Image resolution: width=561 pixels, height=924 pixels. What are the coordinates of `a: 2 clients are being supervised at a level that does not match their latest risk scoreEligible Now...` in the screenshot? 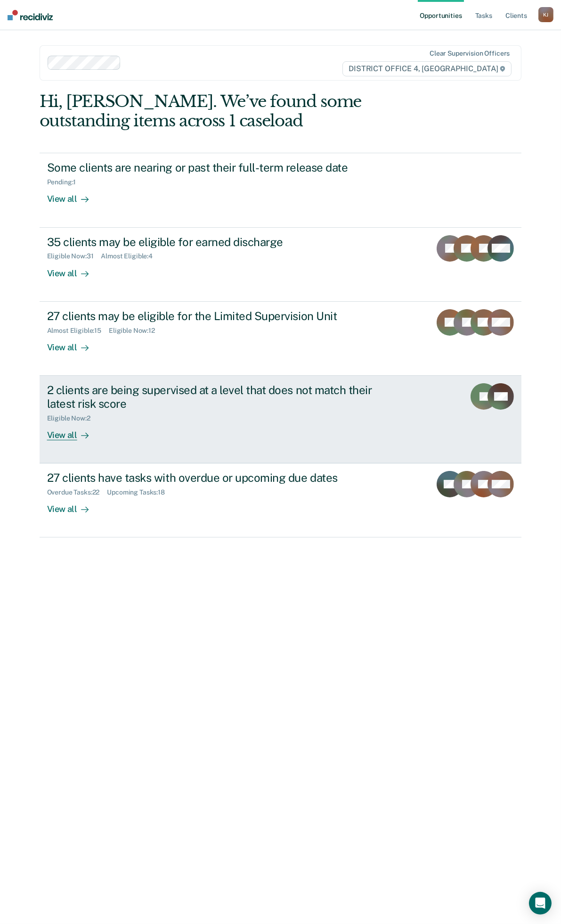 It's located at (280, 420).